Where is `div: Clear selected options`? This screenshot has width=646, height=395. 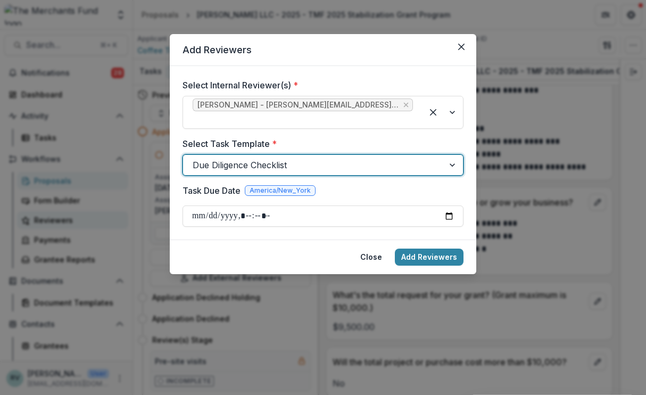 div: Clear selected options is located at coordinates (433, 112).